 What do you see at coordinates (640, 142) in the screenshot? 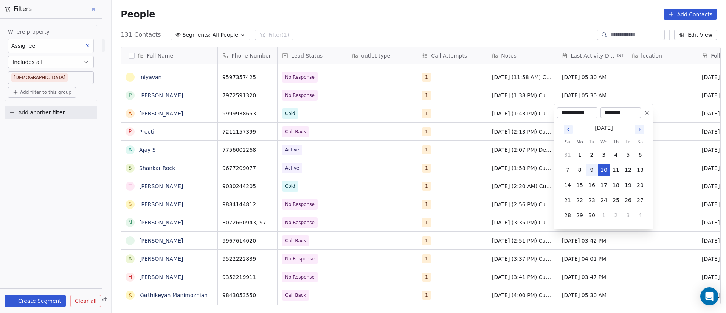
I see `th: Saturday` at bounding box center [640, 142].